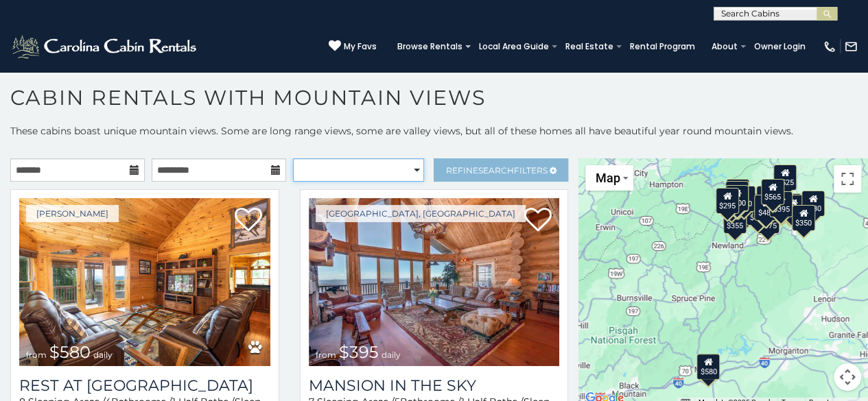 The image size is (868, 401). I want to click on a: Rest at Mountain Crest from $580 daily, so click(145, 282).